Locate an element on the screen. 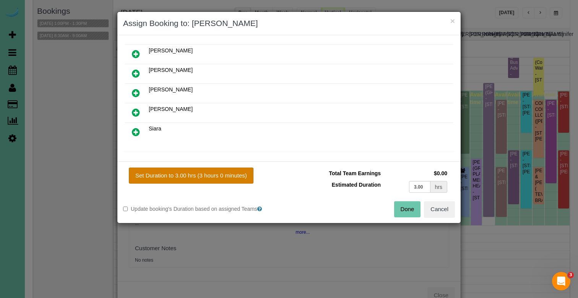  label: Update booking's Duration based on assigned Teams is located at coordinates (203, 209).